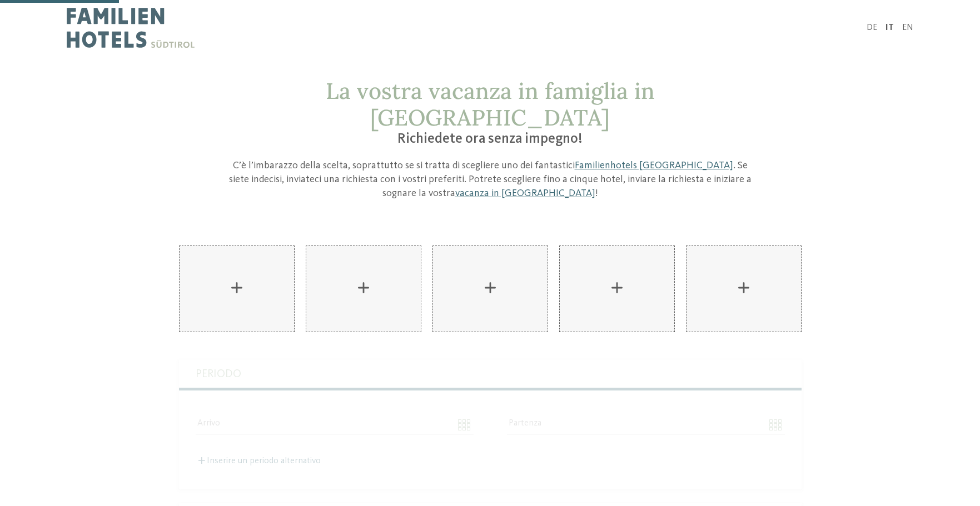 Image resolution: width=980 pixels, height=506 pixels. What do you see at coordinates (872, 28) in the screenshot?
I see `a: DE` at bounding box center [872, 28].